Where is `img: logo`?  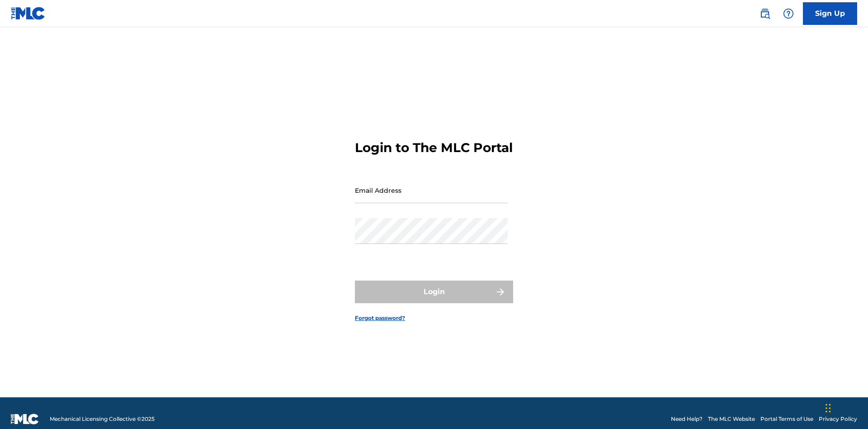 img: logo is located at coordinates (25, 419).